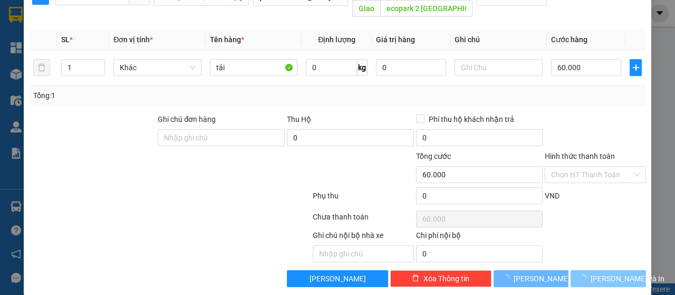 The width and height of the screenshot is (675, 295). What do you see at coordinates (635, 67) in the screenshot?
I see `button: plus` at bounding box center [635, 67].